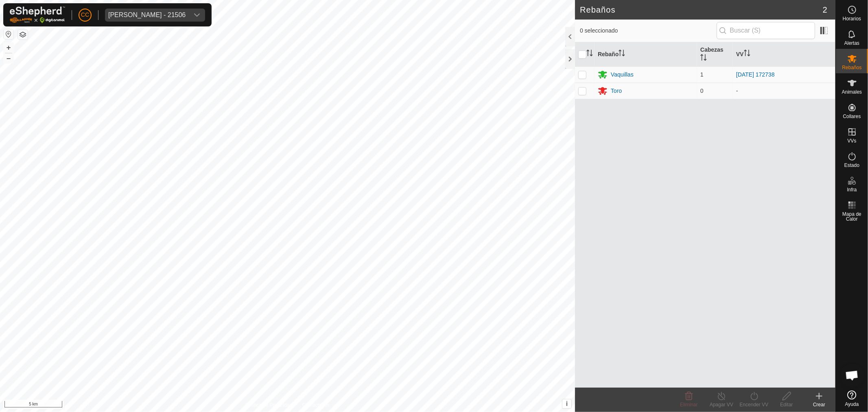  I want to click on span: Estado, so click(851, 165).